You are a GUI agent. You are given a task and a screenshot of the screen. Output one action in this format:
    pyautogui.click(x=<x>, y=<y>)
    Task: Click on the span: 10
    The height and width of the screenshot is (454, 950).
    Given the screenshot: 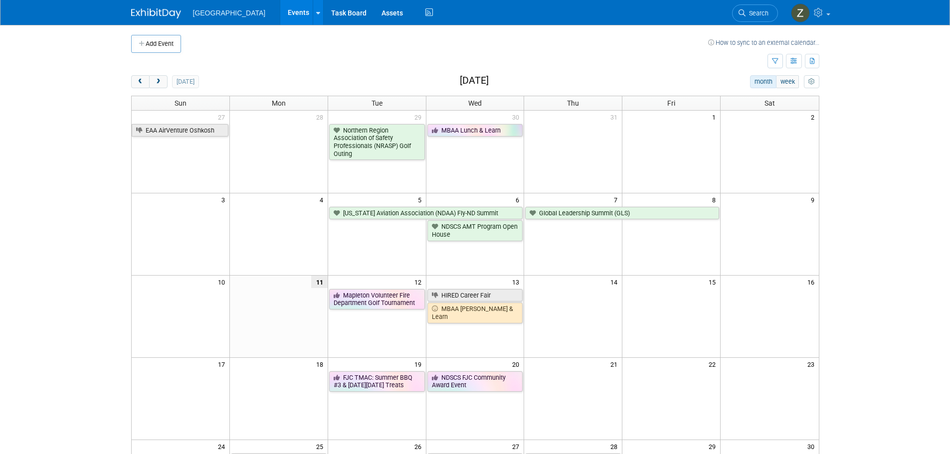 What is the action you would take?
    pyautogui.click(x=223, y=282)
    